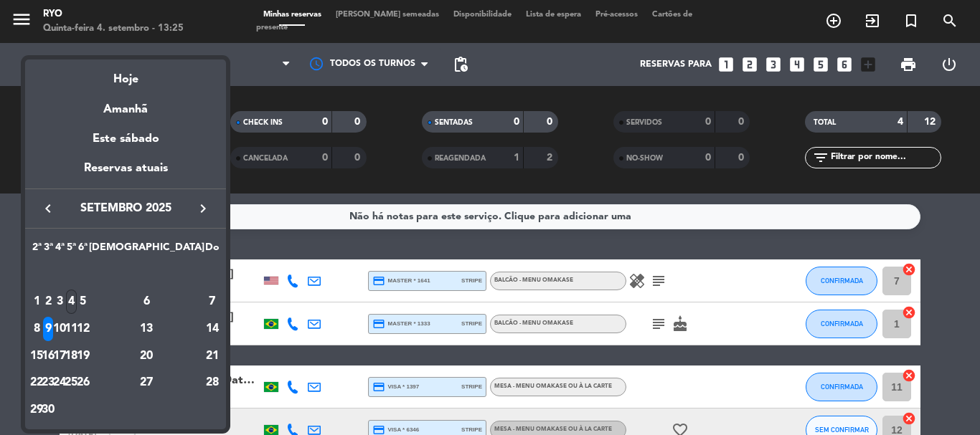 The height and width of the screenshot is (435, 980). I want to click on div: 10, so click(59, 329).